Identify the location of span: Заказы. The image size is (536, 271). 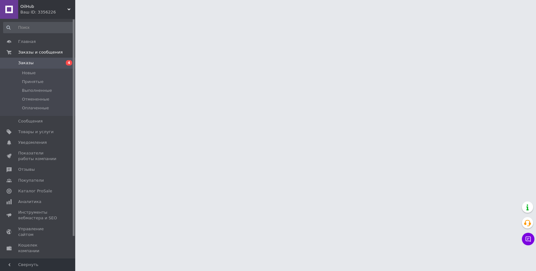
(26, 63).